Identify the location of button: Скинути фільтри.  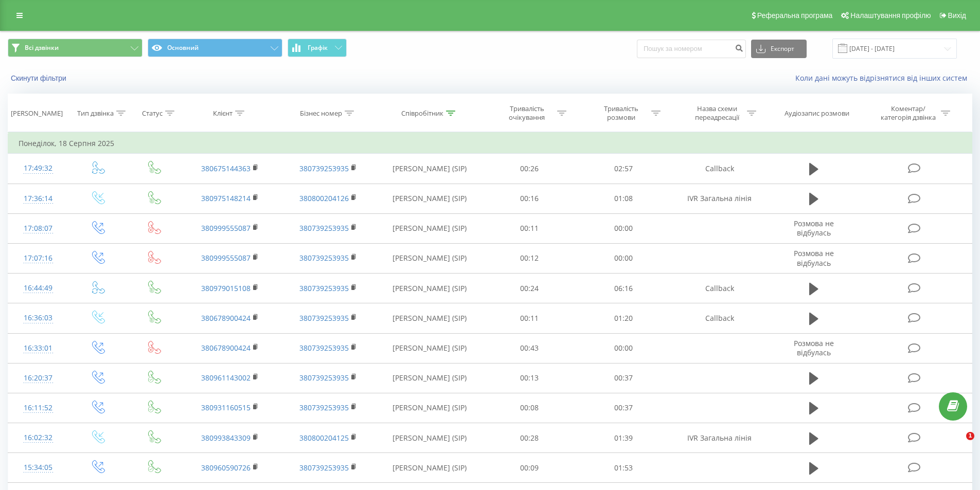
(40, 78).